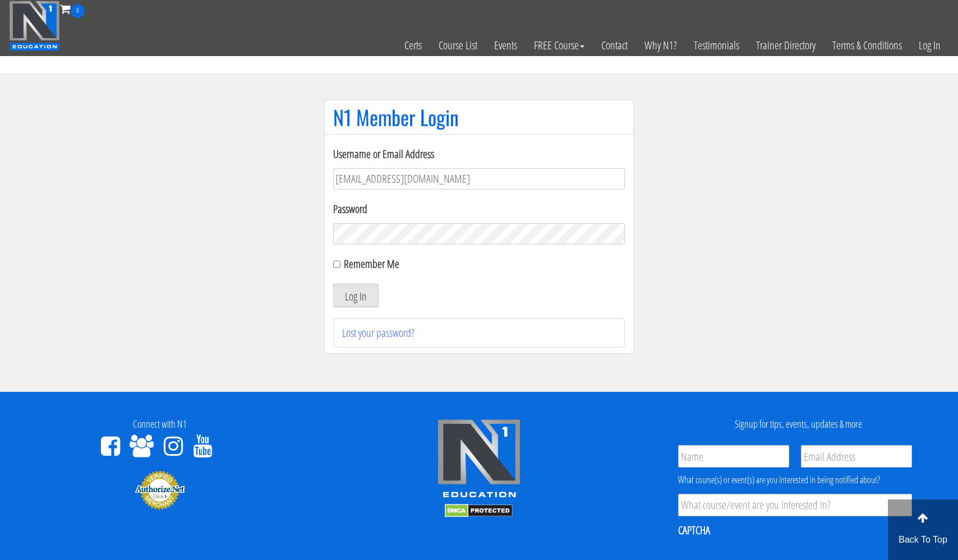  What do you see at coordinates (795, 505) in the screenshot?
I see `input: What course/event are you interested in?` at bounding box center [795, 505].